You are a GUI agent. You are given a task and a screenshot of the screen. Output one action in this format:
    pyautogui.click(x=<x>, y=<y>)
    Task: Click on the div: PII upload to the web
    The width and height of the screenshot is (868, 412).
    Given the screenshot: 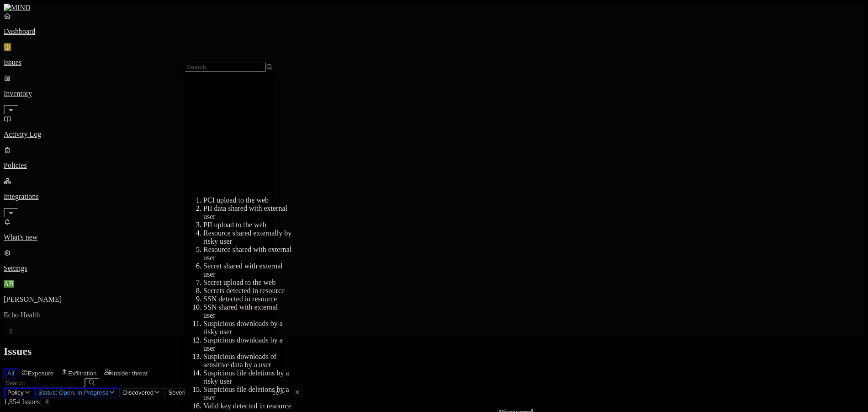 What is the action you would take?
    pyautogui.click(x=247, y=225)
    